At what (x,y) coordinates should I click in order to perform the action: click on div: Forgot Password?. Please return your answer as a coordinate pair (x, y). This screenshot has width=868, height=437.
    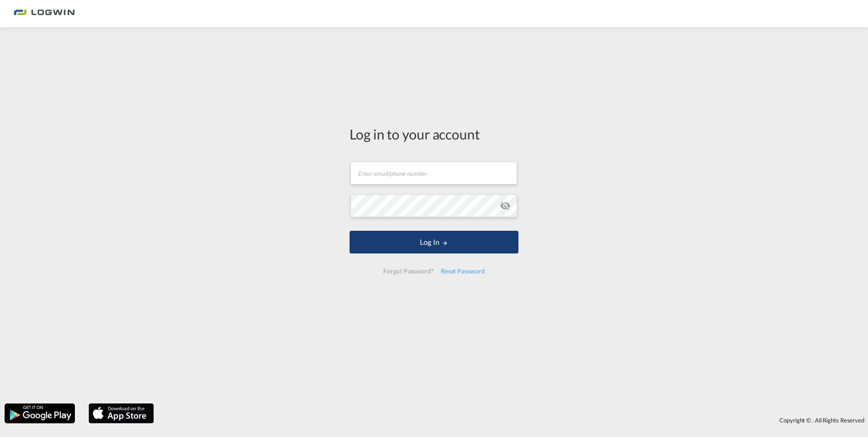
    Looking at the image, I should click on (408, 271).